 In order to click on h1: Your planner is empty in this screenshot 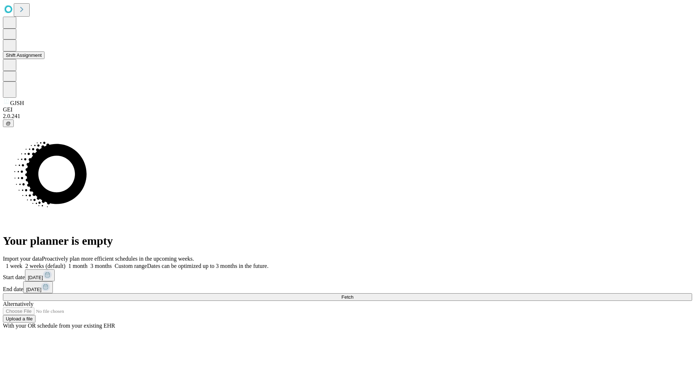, I will do `click(348, 241)`.